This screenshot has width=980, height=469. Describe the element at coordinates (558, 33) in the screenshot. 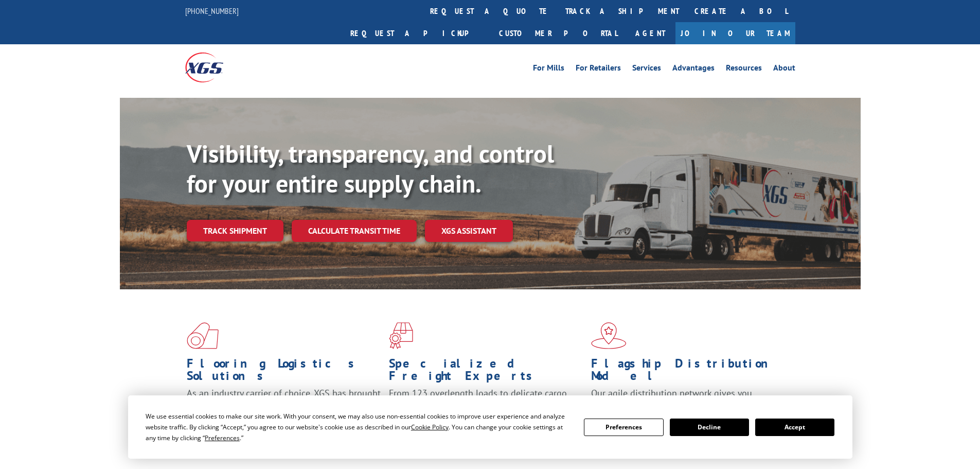

I see `a: Customer Portal` at that location.